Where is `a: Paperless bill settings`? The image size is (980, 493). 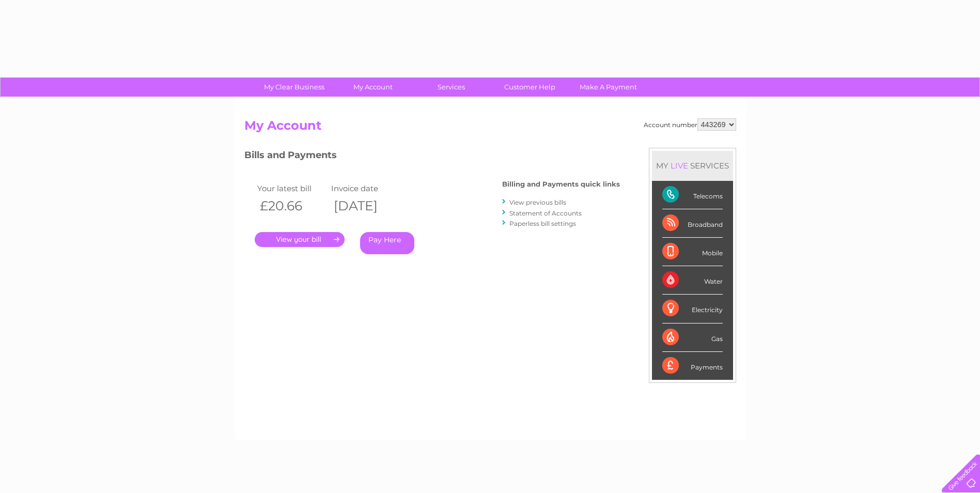 a: Paperless bill settings is located at coordinates (543, 223).